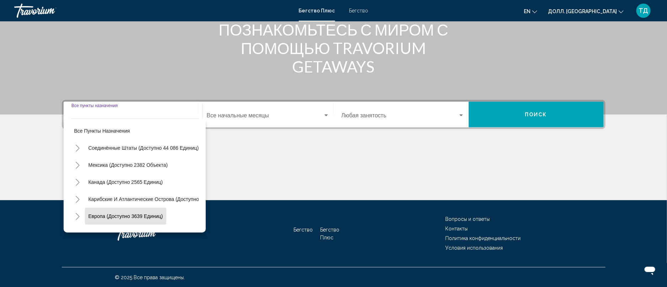 The image size is (667, 287). What do you see at coordinates (78, 216) in the screenshot?
I see `button: Переключить на Европу (доступно 3639 единиц)` at bounding box center [78, 216].